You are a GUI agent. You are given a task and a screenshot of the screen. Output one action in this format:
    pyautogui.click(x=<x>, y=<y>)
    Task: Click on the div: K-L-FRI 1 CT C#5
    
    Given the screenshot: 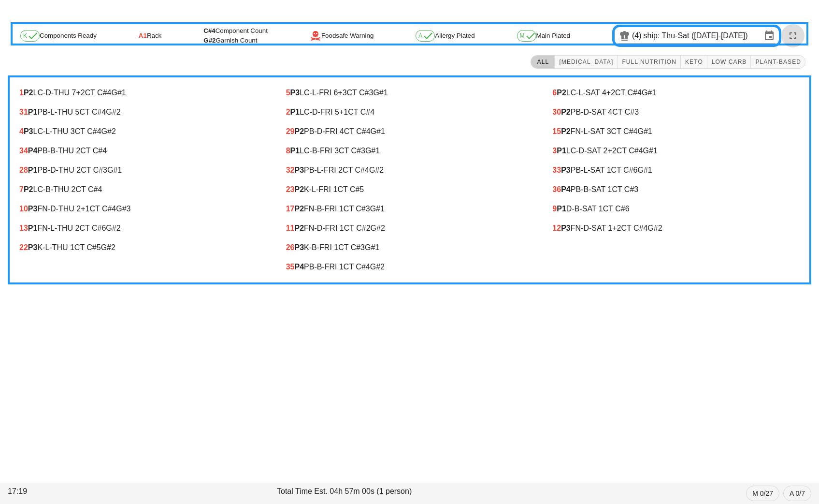 What is the action you would take?
    pyautogui.click(x=410, y=190)
    